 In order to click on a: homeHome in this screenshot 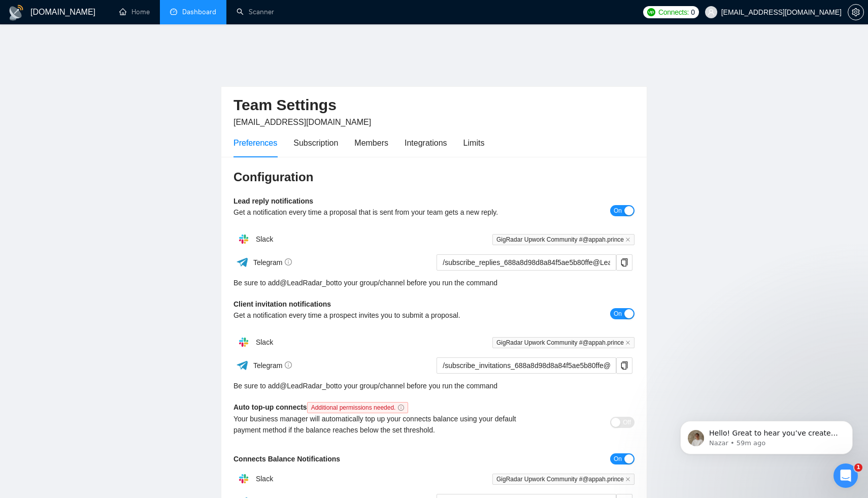, I will do `click(134, 12)`.